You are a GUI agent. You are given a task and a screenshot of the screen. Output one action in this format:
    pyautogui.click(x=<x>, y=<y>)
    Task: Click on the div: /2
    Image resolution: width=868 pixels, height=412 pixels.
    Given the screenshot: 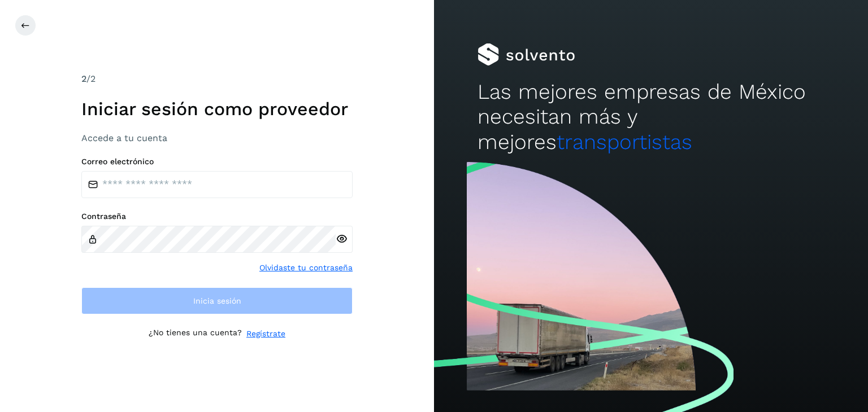 What is the action you would take?
    pyautogui.click(x=217, y=79)
    